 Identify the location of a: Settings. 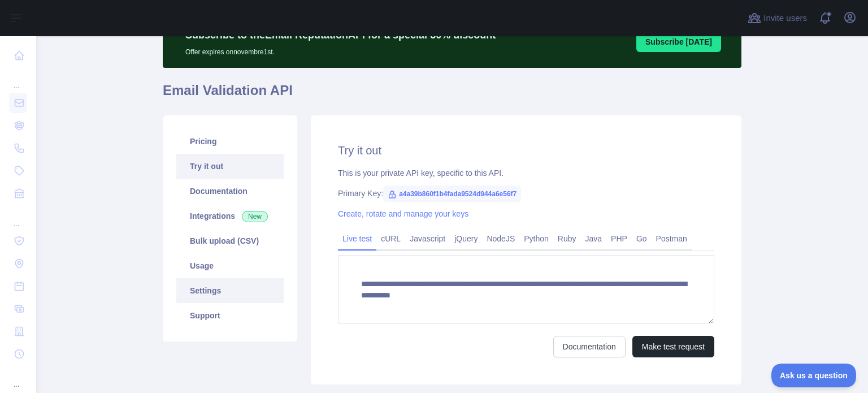
(230, 291).